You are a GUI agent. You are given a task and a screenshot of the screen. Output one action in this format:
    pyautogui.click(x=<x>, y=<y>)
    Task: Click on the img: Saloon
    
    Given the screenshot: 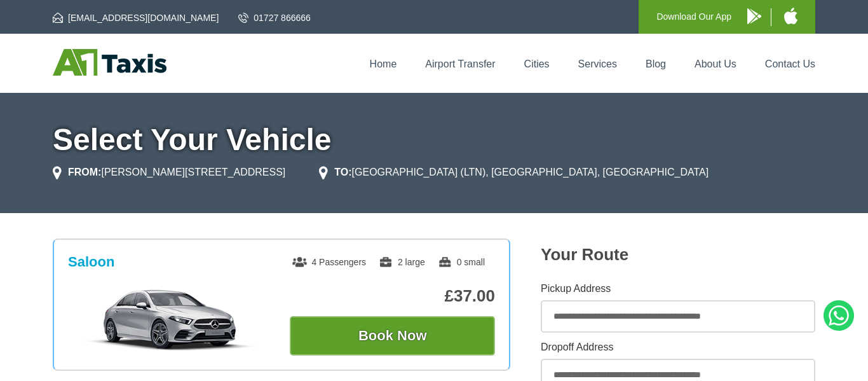 What is the action you would take?
    pyautogui.click(x=171, y=320)
    